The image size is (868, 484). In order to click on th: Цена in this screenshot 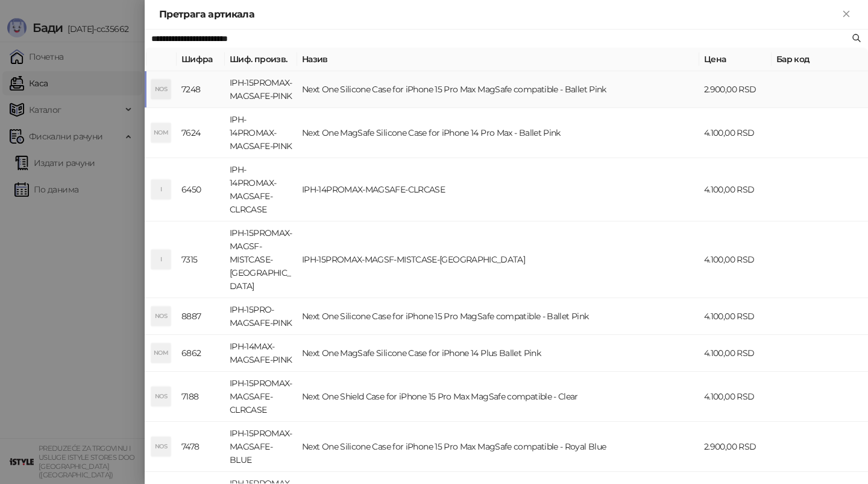, I will do `click(735, 59)`.